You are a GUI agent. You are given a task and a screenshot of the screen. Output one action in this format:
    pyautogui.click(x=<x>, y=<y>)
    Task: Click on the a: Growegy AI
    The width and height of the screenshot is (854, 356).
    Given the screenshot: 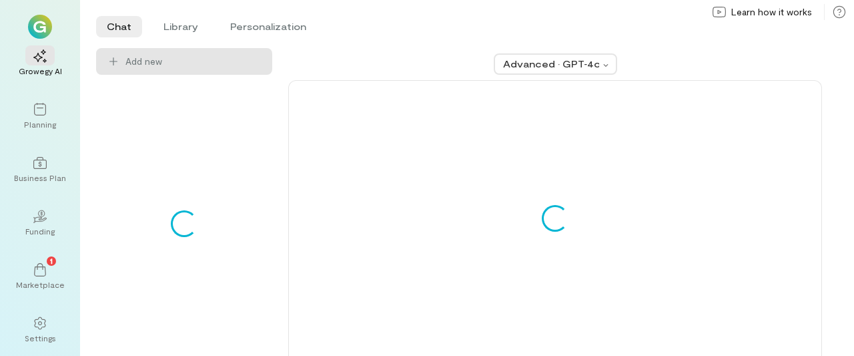 What is the action you would take?
    pyautogui.click(x=40, y=63)
    